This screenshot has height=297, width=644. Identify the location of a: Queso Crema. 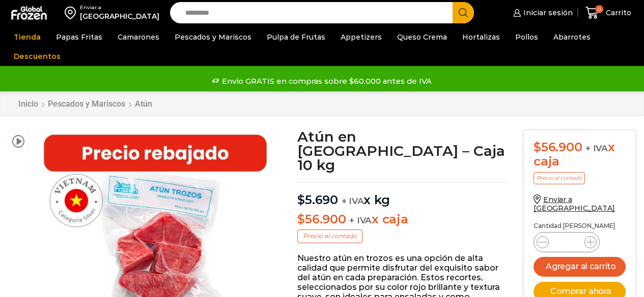
(422, 37).